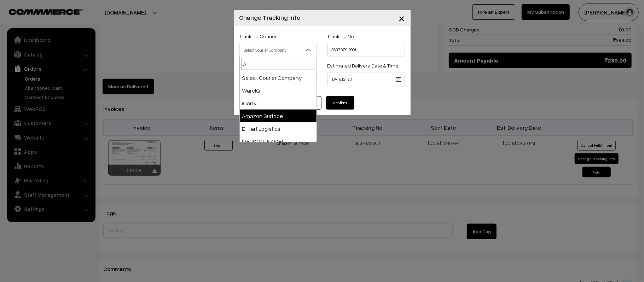 This screenshot has height=282, width=644. What do you see at coordinates (340, 103) in the screenshot?
I see `button: confirm` at bounding box center [340, 103].